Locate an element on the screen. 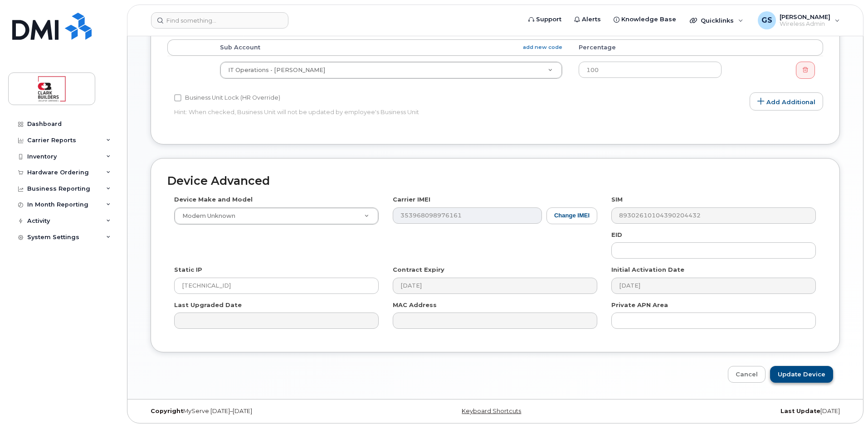 This screenshot has width=868, height=428. label: MAC Address is located at coordinates (414, 305).